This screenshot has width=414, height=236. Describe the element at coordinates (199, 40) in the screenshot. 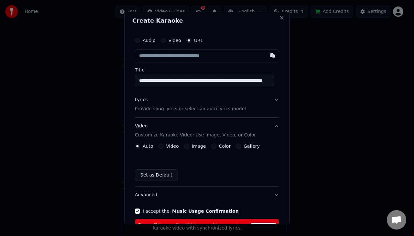

I see `label: URL` at that location.